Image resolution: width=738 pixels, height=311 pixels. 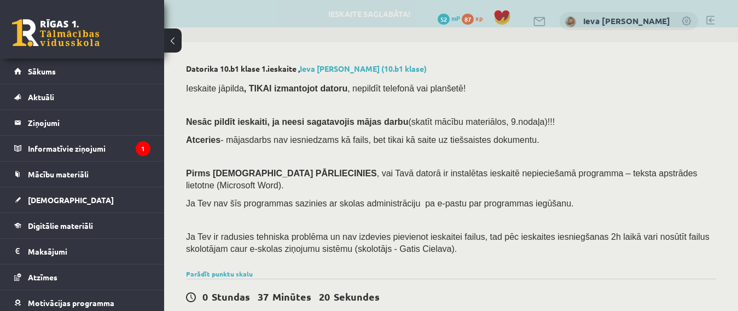 What do you see at coordinates (89, 123) in the screenshot?
I see `legend: Ziņojumi` at bounding box center [89, 123].